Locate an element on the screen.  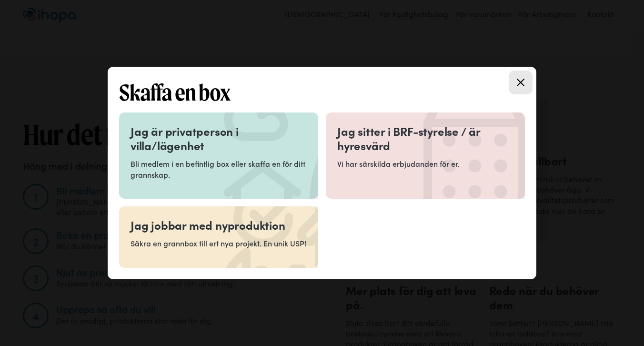
p: Säkra en grannbox till ert nya projekt. En unik USP! is located at coordinates (219, 243).